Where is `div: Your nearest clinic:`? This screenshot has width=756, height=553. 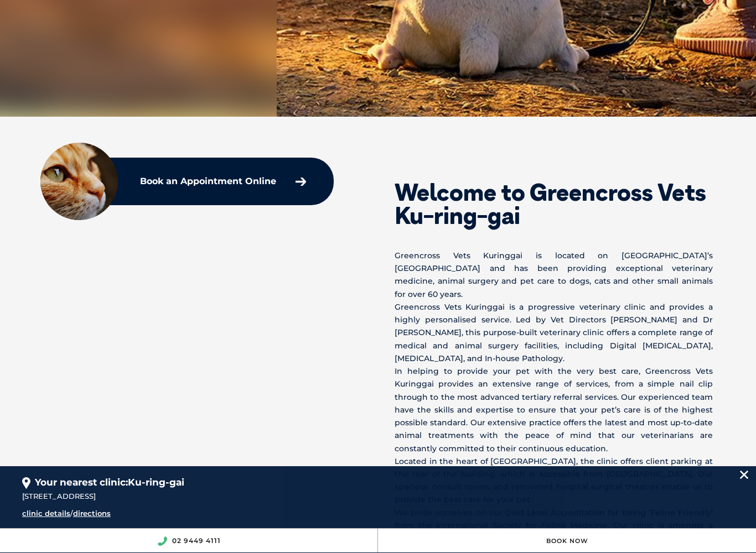
div: Your nearest clinic: is located at coordinates (378, 478).